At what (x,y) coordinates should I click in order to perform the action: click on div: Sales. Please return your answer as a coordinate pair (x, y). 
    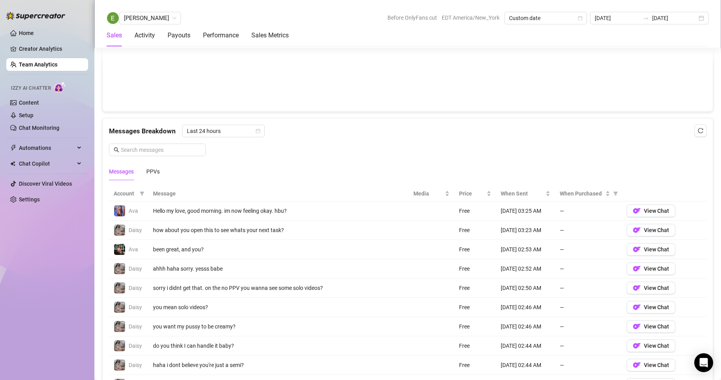
    Looking at the image, I should click on (114, 35).